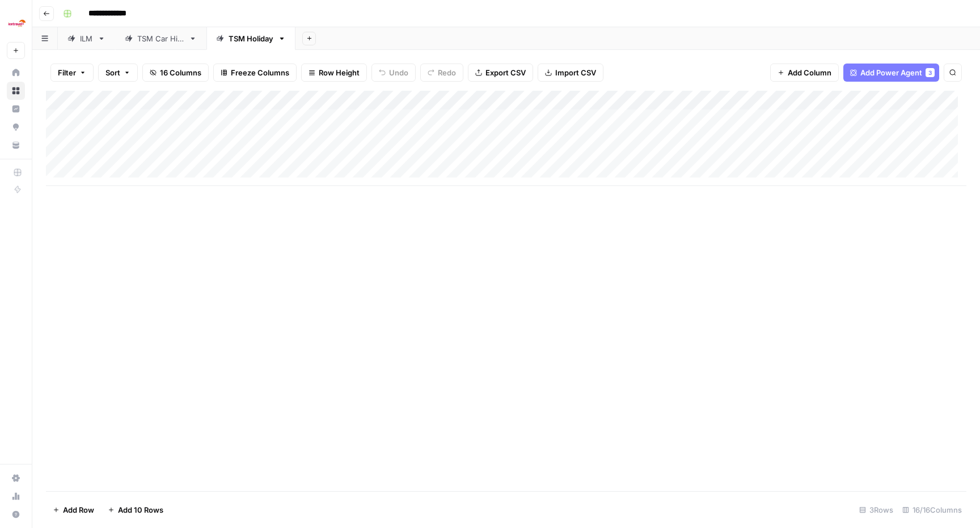 The image size is (980, 528). Describe the element at coordinates (399, 73) in the screenshot. I see `span: Undo` at that location.